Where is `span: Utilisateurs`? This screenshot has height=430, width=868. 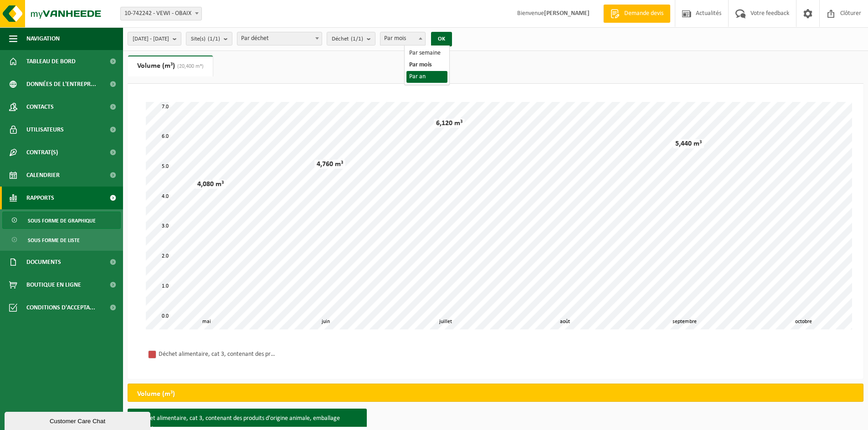
span: Utilisateurs is located at coordinates (45, 130).